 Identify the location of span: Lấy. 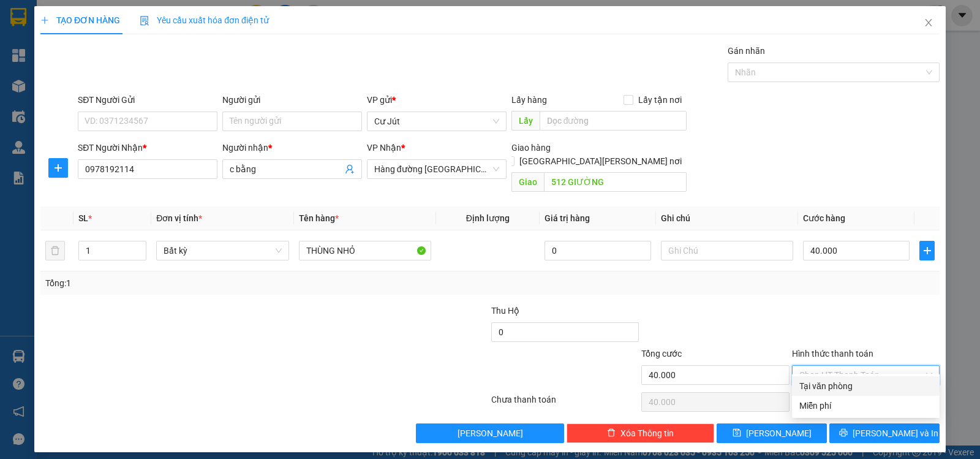
(526, 120).